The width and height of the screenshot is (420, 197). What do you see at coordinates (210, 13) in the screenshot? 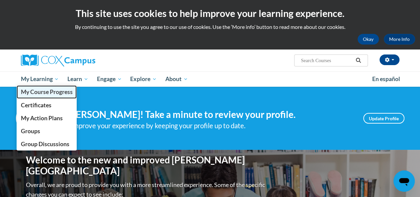
I see `h2: This site uses cookies to help improve your learning experience.` at bounding box center [210, 13].